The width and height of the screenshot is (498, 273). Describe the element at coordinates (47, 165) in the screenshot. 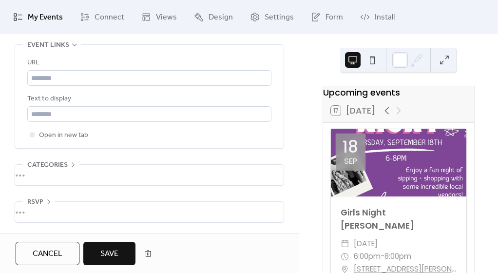

I see `span: Categories` at that location.